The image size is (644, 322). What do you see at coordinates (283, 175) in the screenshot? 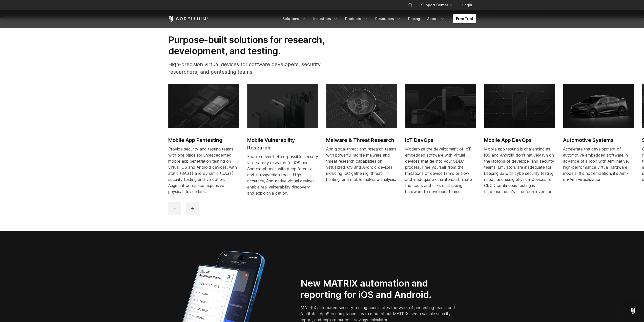
I see `div: Enable never-before-possible security vulnerability research for iOS and Android phones with deep...` at bounding box center [283, 175].